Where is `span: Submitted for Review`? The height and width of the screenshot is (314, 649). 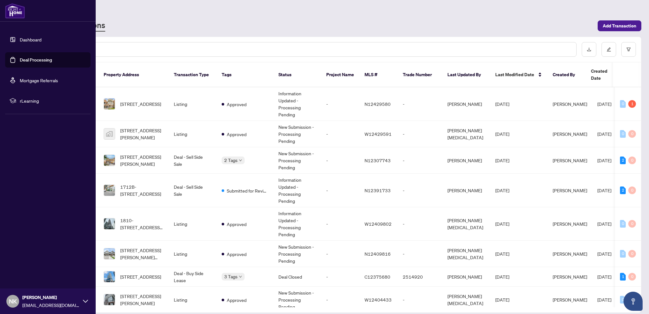 span: Submitted for Review is located at coordinates (247, 191).